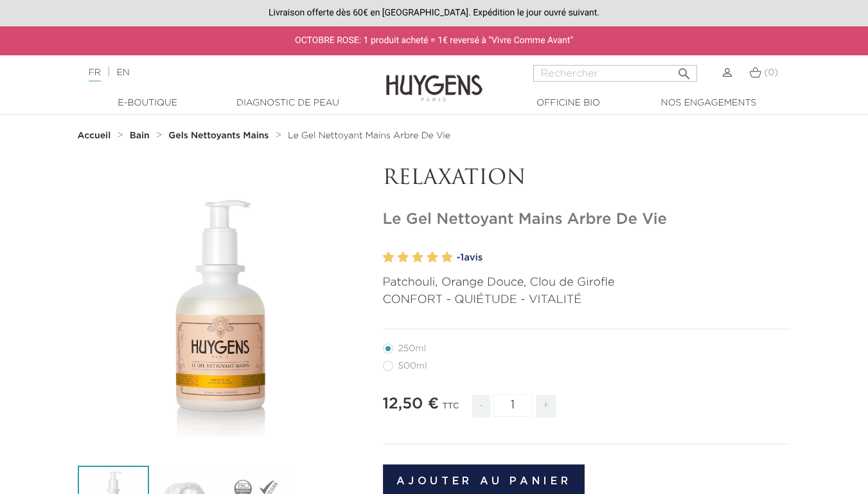 Image resolution: width=868 pixels, height=494 pixels. I want to click on a: Diagnostic de peau, so click(288, 103).